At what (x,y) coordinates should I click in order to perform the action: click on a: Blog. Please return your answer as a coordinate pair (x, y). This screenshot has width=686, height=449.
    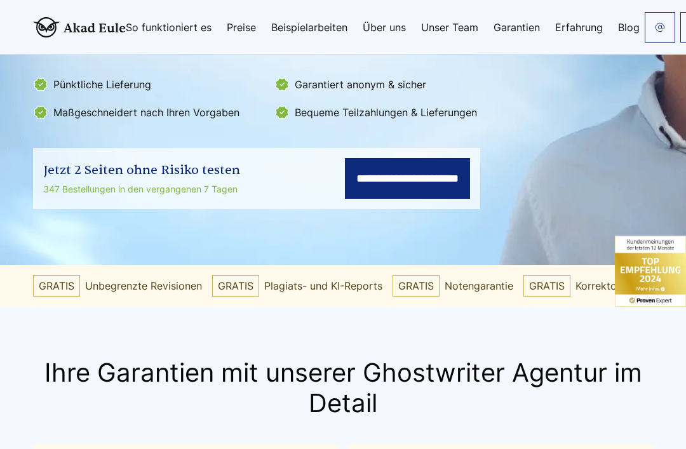
    Looking at the image, I should click on (629, 27).